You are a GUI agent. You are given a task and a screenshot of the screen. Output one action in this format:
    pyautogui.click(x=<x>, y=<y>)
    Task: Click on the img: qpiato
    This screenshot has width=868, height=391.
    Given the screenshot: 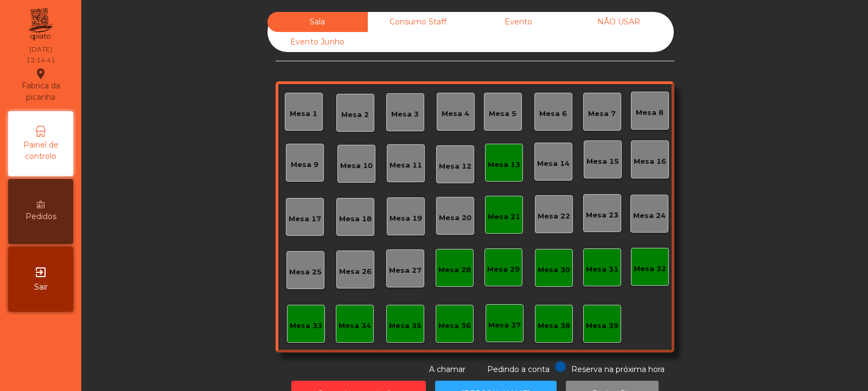 What is the action you would take?
    pyautogui.click(x=40, y=24)
    